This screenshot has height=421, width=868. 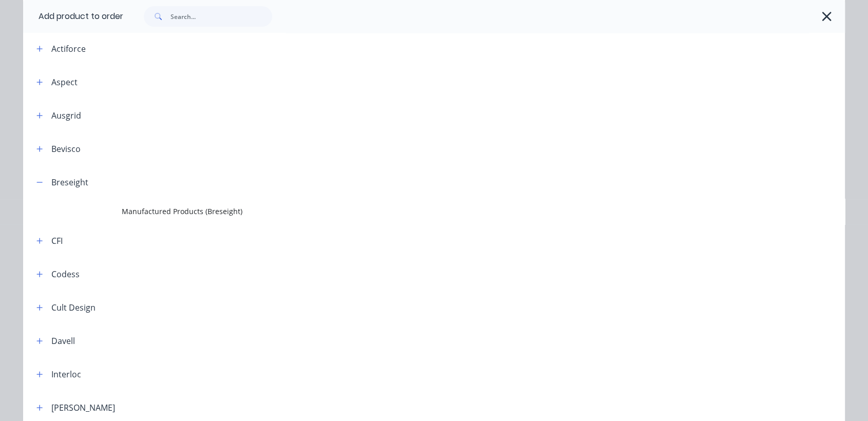 What do you see at coordinates (68, 49) in the screenshot?
I see `div: Actiforce` at bounding box center [68, 49].